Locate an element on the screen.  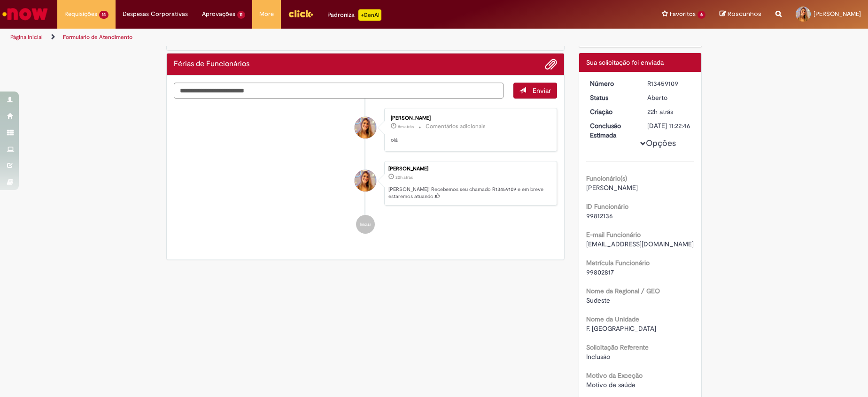
span: Enviar is located at coordinates (541, 90).